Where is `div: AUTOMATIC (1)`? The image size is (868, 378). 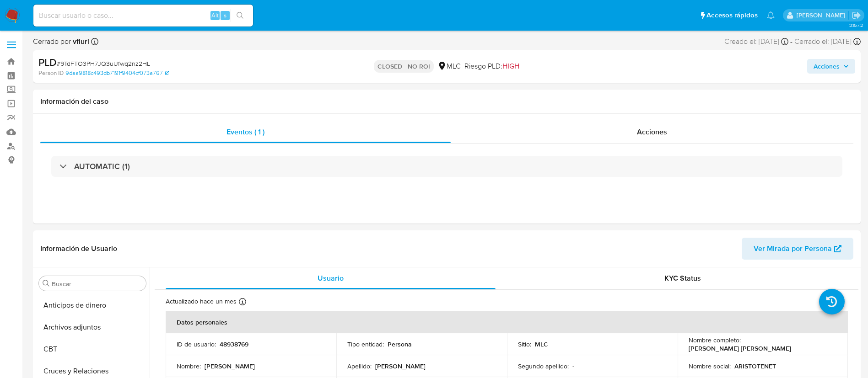
div: AUTOMATIC (1) is located at coordinates (446, 167).